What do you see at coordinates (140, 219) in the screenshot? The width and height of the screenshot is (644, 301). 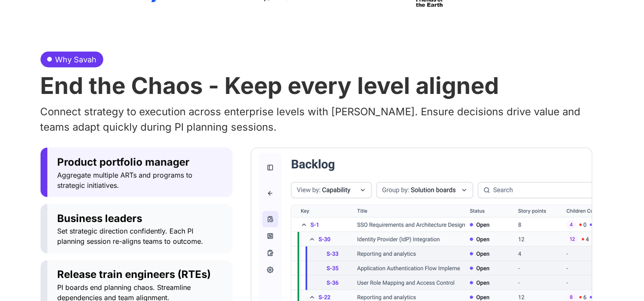 I see `span: Business leaders` at bounding box center [140, 219].